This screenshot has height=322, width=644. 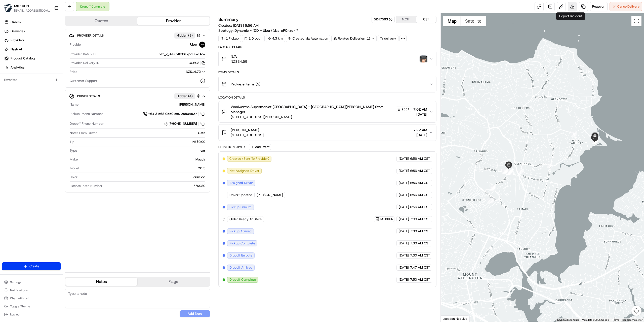 What do you see at coordinates (31, 314) in the screenshot?
I see `button: Log out` at bounding box center [31, 314].